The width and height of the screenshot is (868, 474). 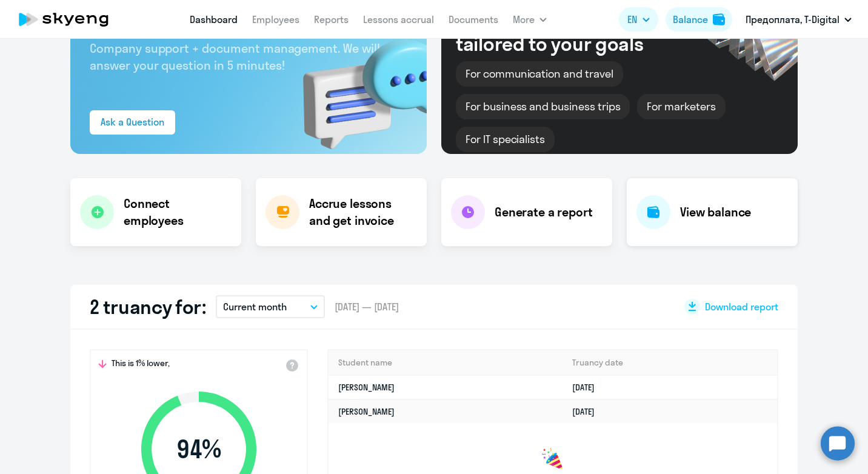 I want to click on h4: View balance, so click(x=715, y=212).